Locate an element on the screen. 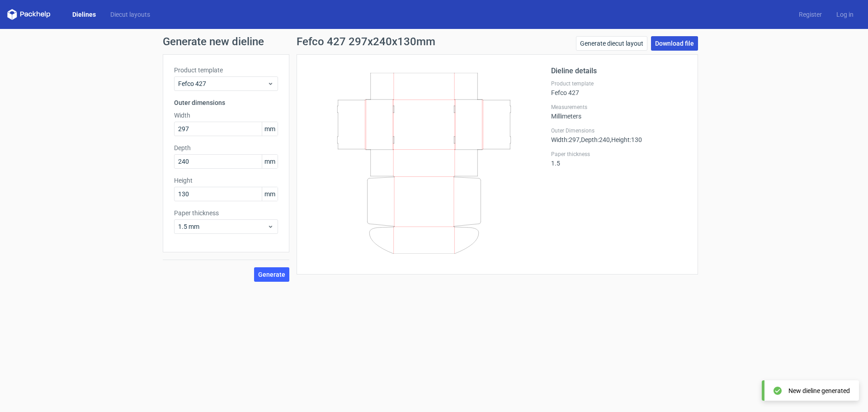  span: Fefco 427 is located at coordinates (223, 84).